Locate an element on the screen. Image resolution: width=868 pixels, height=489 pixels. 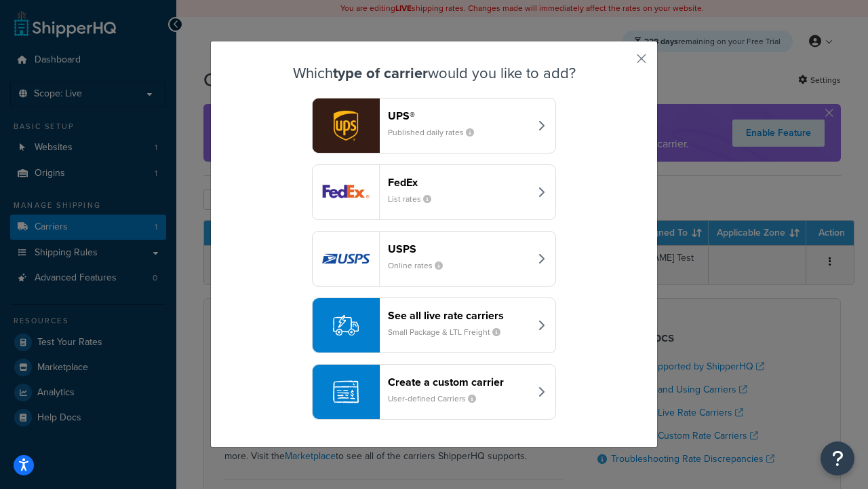
header: See all live rate carriers is located at coordinates (459, 315).